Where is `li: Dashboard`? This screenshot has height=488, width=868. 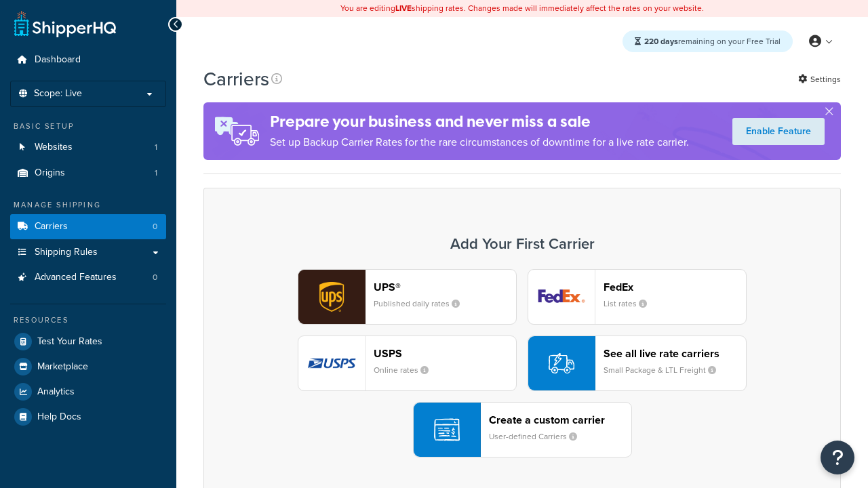 li: Dashboard is located at coordinates (88, 60).